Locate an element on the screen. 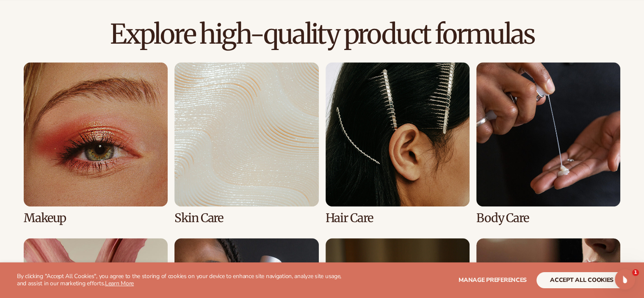 This screenshot has width=644, height=298. div: 3 / 8 is located at coordinates (398, 143).